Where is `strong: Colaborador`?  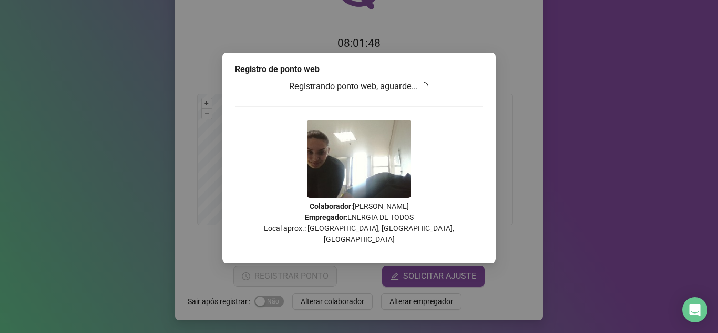 strong: Colaborador is located at coordinates (330, 206).